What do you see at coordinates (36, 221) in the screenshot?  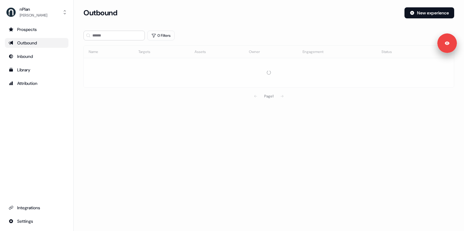 I see `button: Go to integrations` at bounding box center [36, 221].